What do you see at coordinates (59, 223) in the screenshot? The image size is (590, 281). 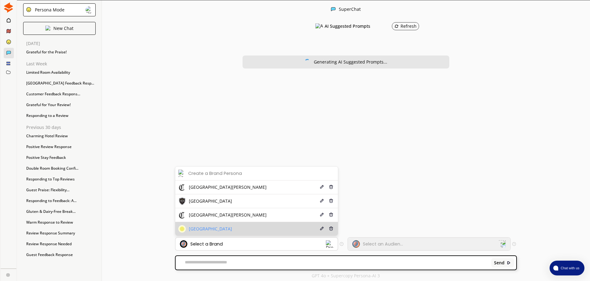 I see `div: Warm Response to Review` at bounding box center [59, 223].